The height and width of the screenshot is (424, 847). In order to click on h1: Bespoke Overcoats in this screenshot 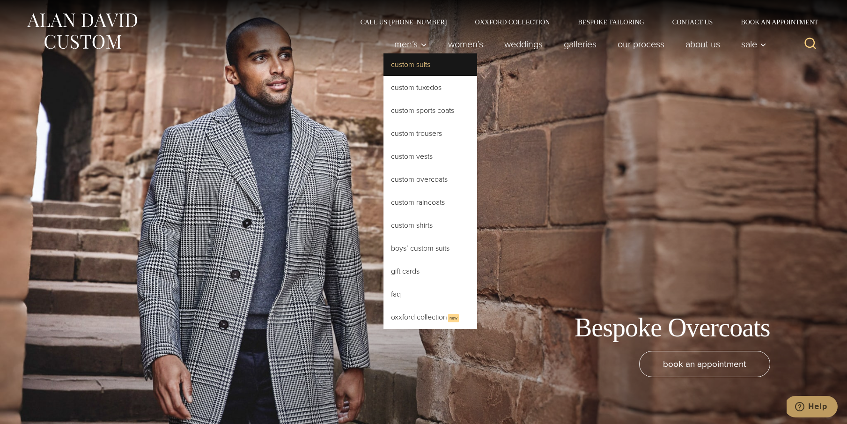, I will do `click(672, 327)`.